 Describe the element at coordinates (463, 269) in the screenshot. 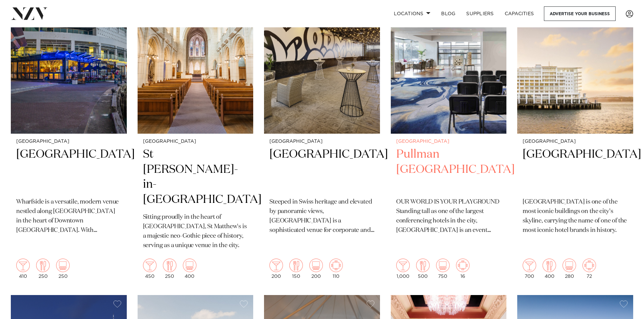

I see `div: 16` at that location.